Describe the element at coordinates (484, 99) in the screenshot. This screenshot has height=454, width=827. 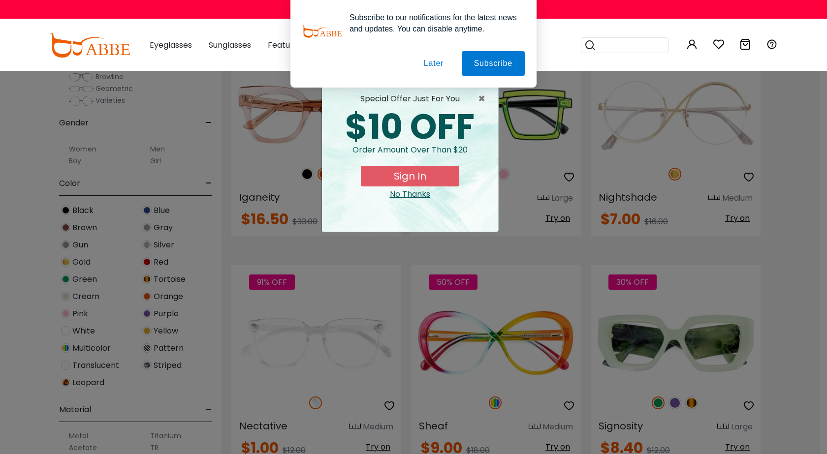
I see `button: Close` at that location.